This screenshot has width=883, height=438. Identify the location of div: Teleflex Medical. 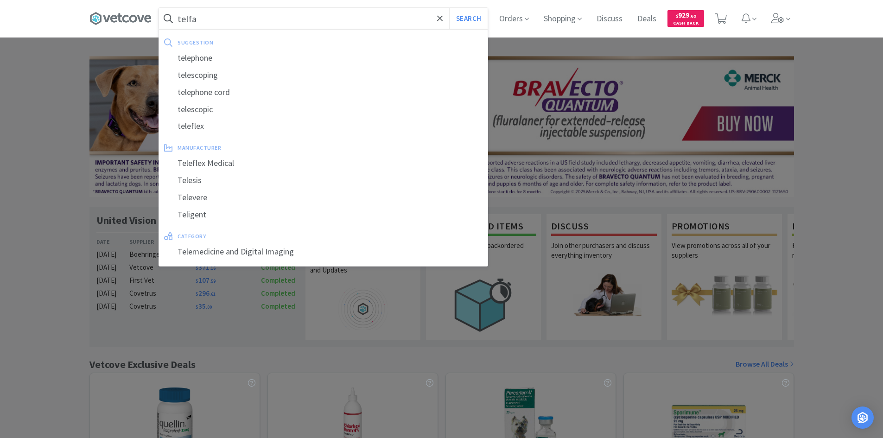
(323, 163).